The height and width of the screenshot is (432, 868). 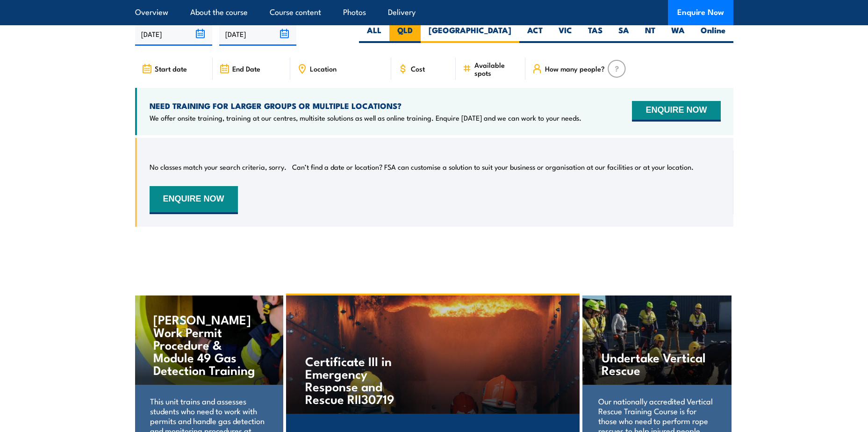 What do you see at coordinates (678, 34) in the screenshot?
I see `label: WA` at bounding box center [678, 34].